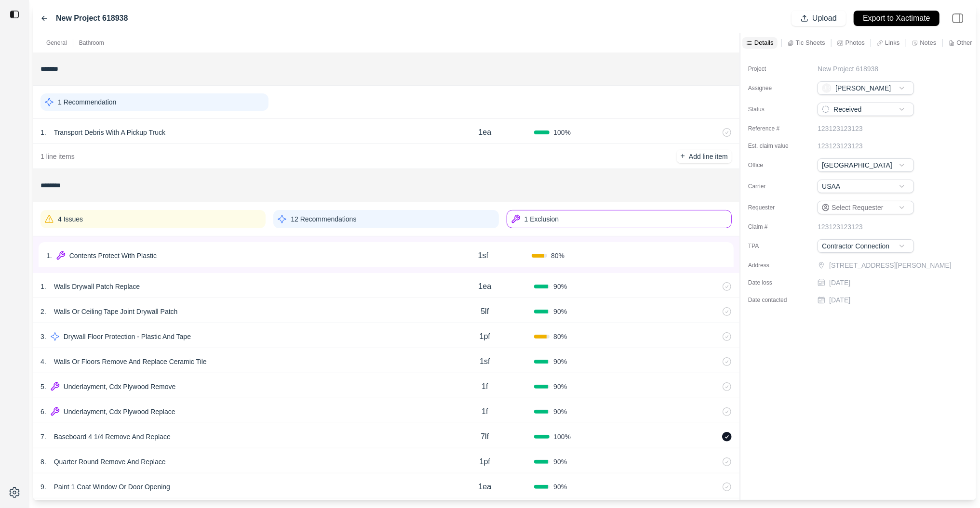  Describe the element at coordinates (130, 362) in the screenshot. I see `p: Walls Or Floors Remove And Replace Ceramic Tile` at that location.